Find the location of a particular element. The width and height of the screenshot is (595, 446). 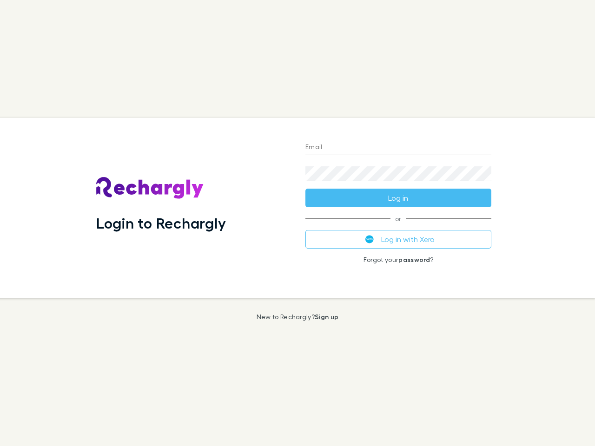

span: or is located at coordinates (398, 219).